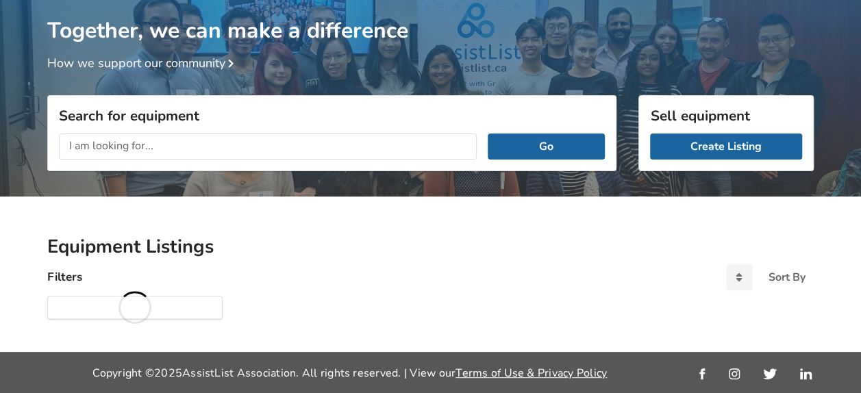  What do you see at coordinates (734, 374) in the screenshot?
I see `img: instagram_link` at bounding box center [734, 374].